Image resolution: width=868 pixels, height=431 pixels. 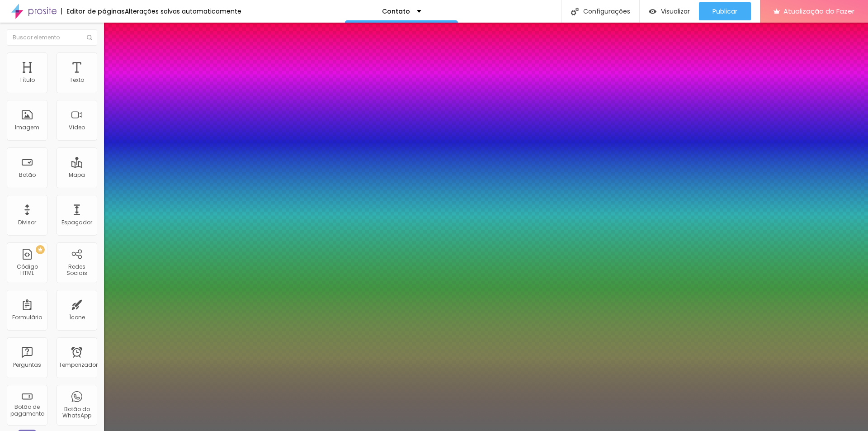 I want to click on font: Código HTML, so click(x=27, y=269).